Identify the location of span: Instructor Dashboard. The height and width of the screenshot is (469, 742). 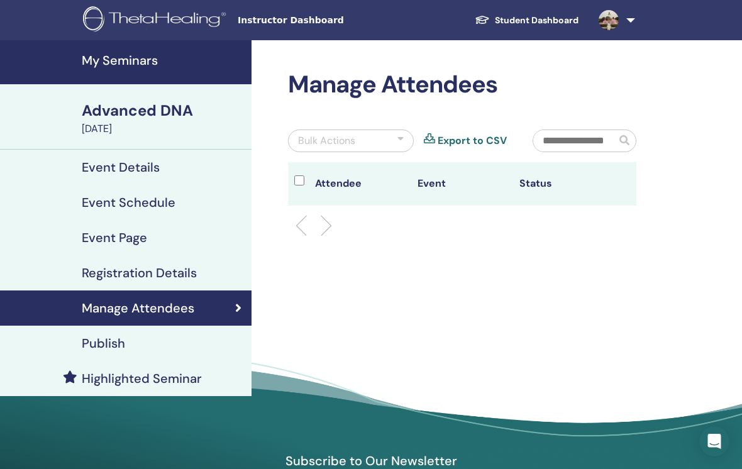
(332, 20).